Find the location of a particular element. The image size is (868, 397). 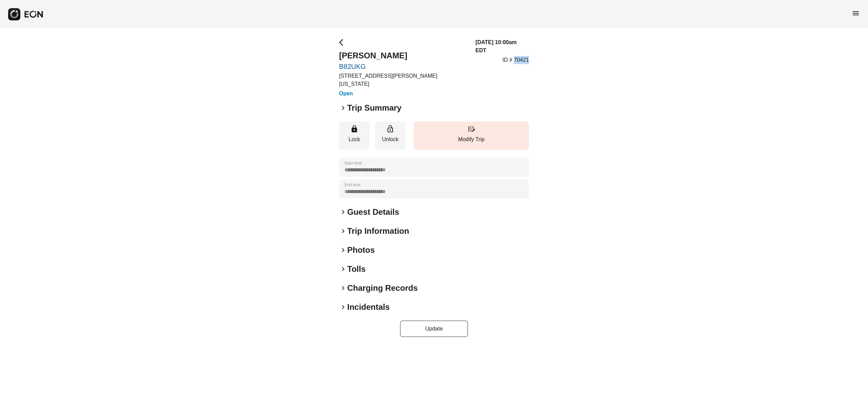

a: B82UKG is located at coordinates (403, 67).